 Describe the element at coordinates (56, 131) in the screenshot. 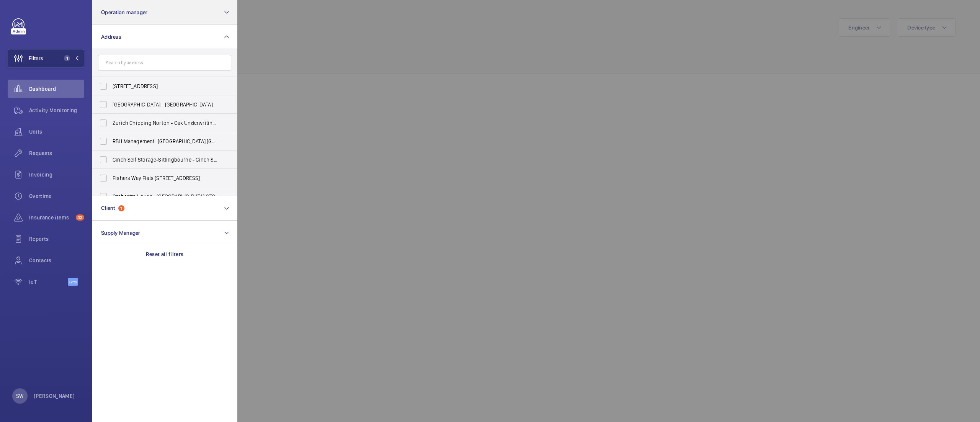

I see `span: Units` at that location.